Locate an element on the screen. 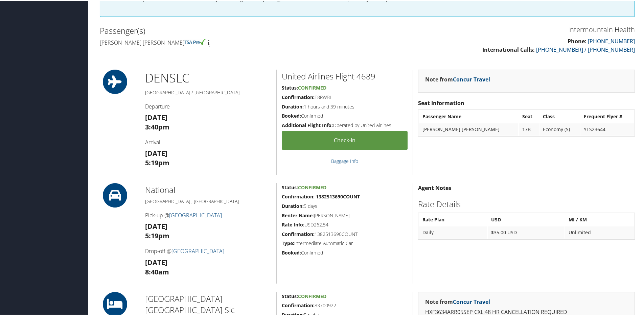 Image resolution: width=644 pixels, height=315 pixels. strong: 8:40am is located at coordinates (157, 271).